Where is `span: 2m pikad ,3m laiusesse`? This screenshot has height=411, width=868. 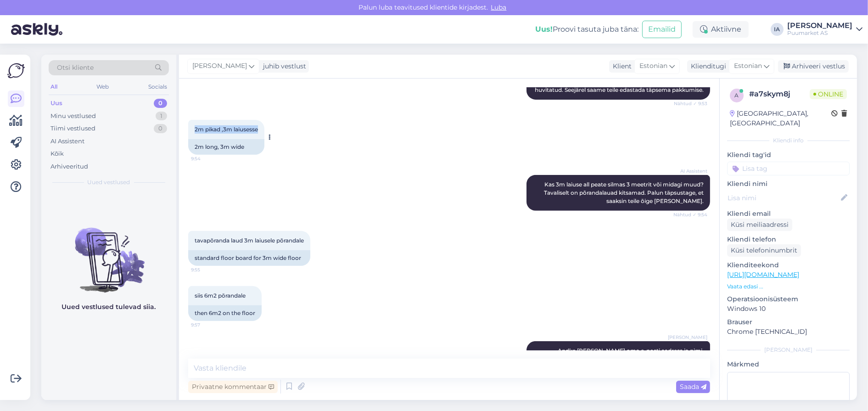
span: 2m pikad ,3m laiusesse is located at coordinates (226, 129).